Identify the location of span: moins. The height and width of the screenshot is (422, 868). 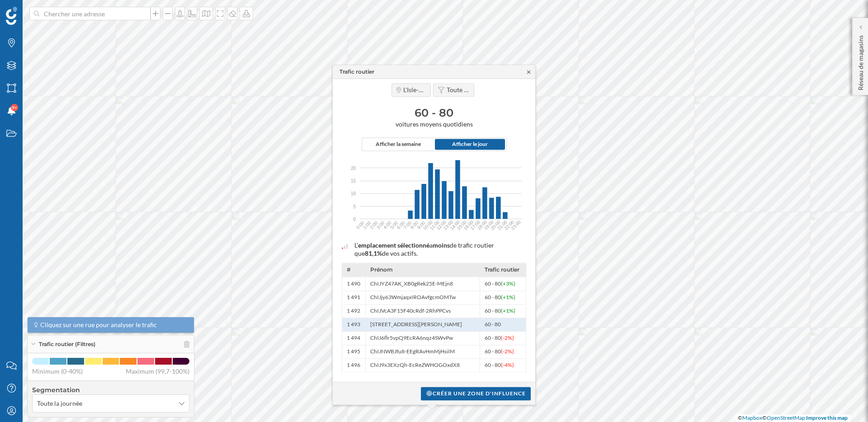
(441, 245).